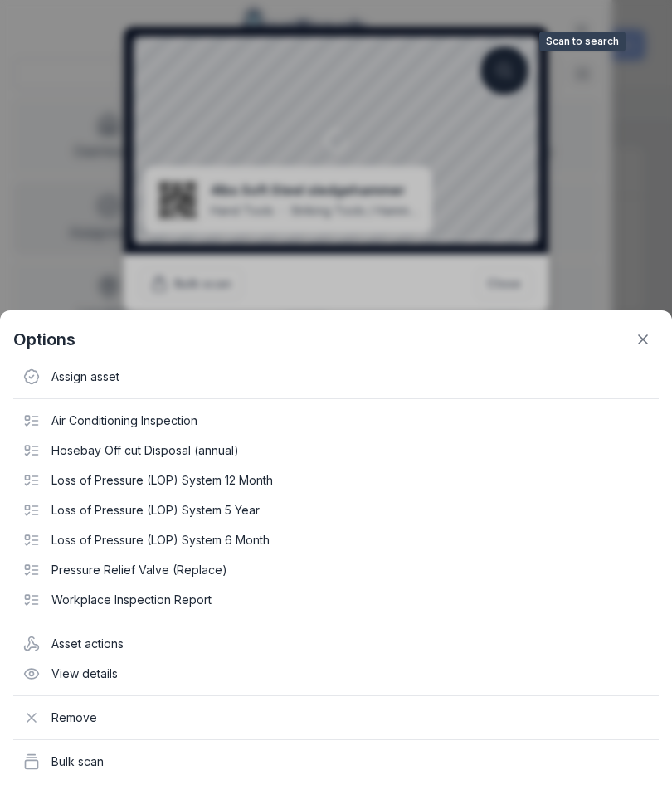 The image size is (672, 790). Describe the element at coordinates (336, 510) in the screenshot. I see `div: Loss of Pressure (LOP) System 5 Year` at that location.